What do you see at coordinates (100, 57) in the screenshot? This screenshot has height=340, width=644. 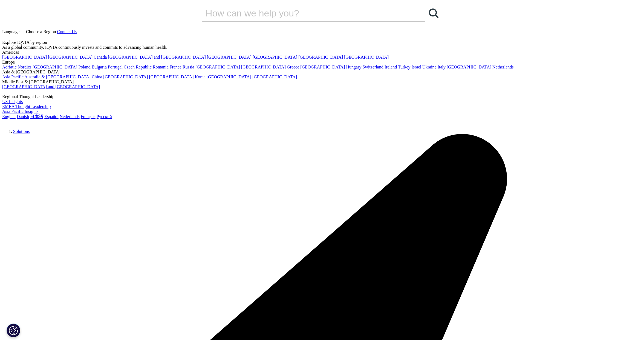 I see `a: Canada` at bounding box center [100, 57].